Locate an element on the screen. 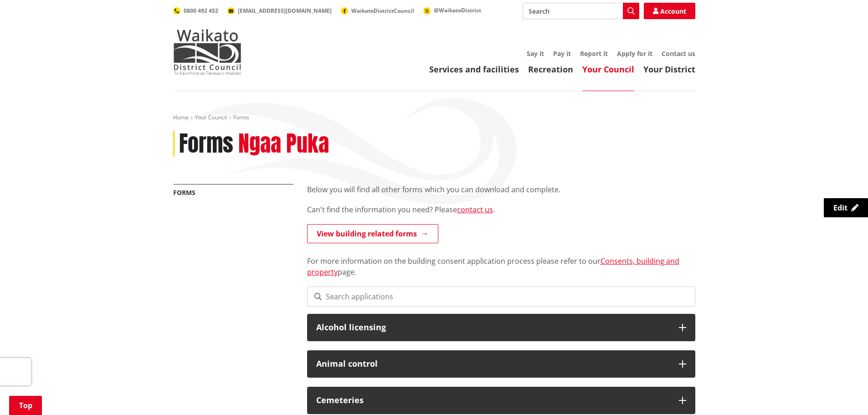 The height and width of the screenshot is (415, 868). a: Contact us is located at coordinates (679, 54).